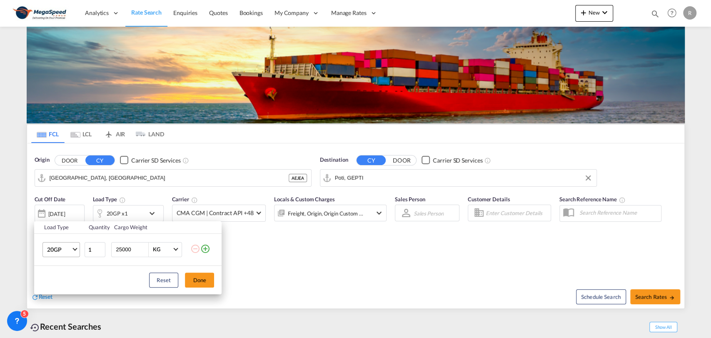 The height and width of the screenshot is (338, 711). What do you see at coordinates (205, 249) in the screenshot?
I see `md-icon: icon-plus-circle-outline` at bounding box center [205, 249].